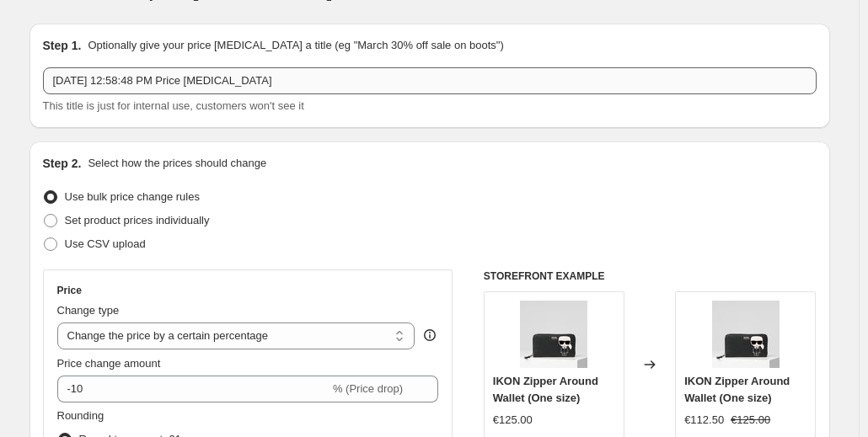 This screenshot has height=437, width=868. What do you see at coordinates (177, 163) in the screenshot?
I see `p: Select how the prices should change` at bounding box center [177, 163].